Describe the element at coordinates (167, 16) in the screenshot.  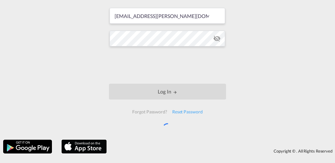
I see `input: Enter email/phone number` at that location.